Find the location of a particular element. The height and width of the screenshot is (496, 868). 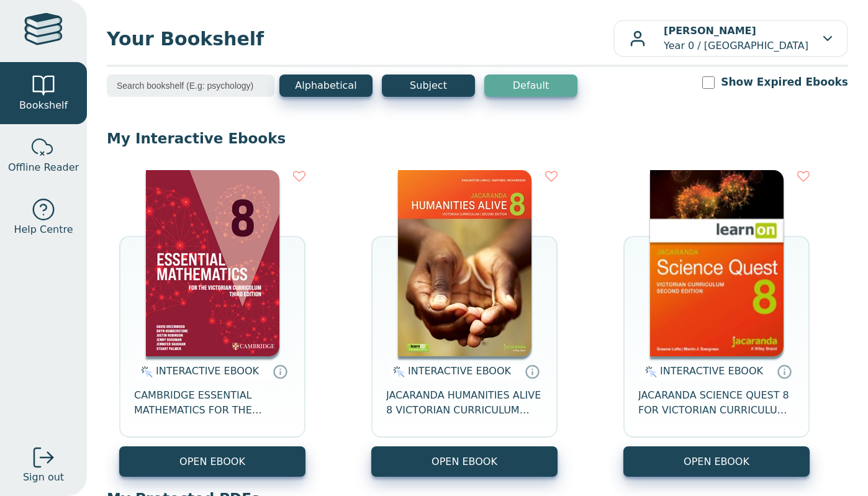

img: fffb2005-5288-ea11-a992-0272d098c78b.png is located at coordinates (716, 263).